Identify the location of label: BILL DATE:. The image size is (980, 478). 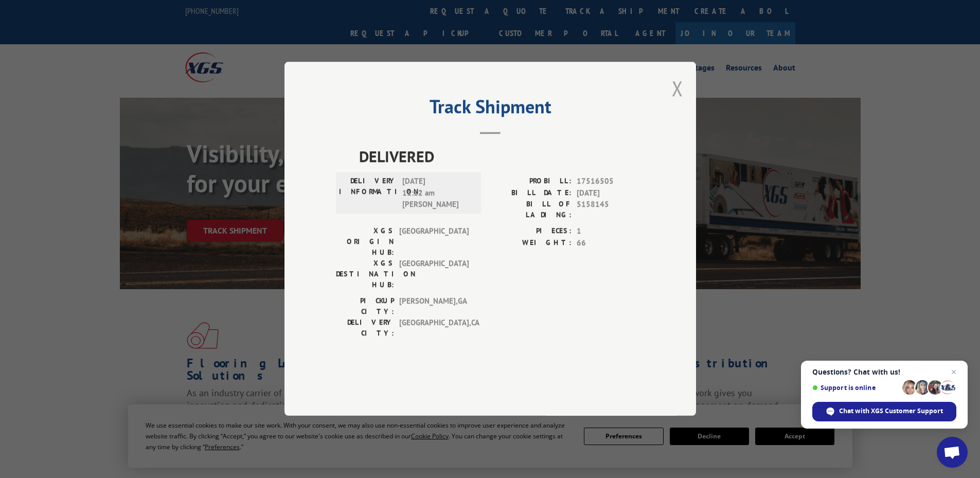
(530, 193).